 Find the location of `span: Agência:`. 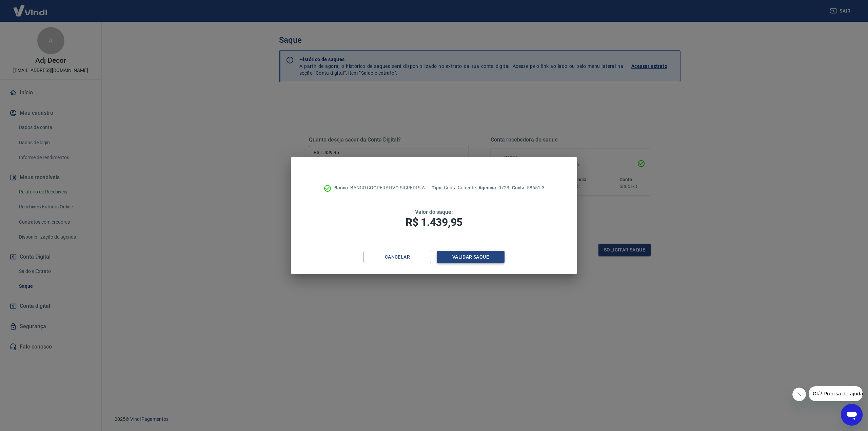

span: Agência: is located at coordinates (489, 188).